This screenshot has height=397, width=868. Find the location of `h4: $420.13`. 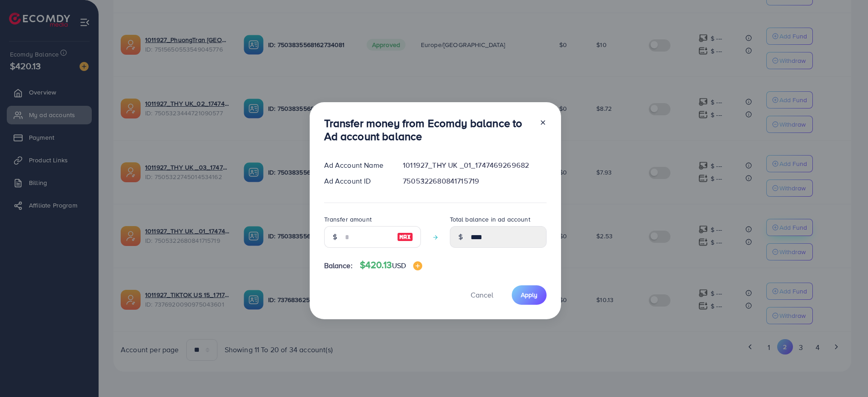

h4: $420.13 is located at coordinates (391, 265).